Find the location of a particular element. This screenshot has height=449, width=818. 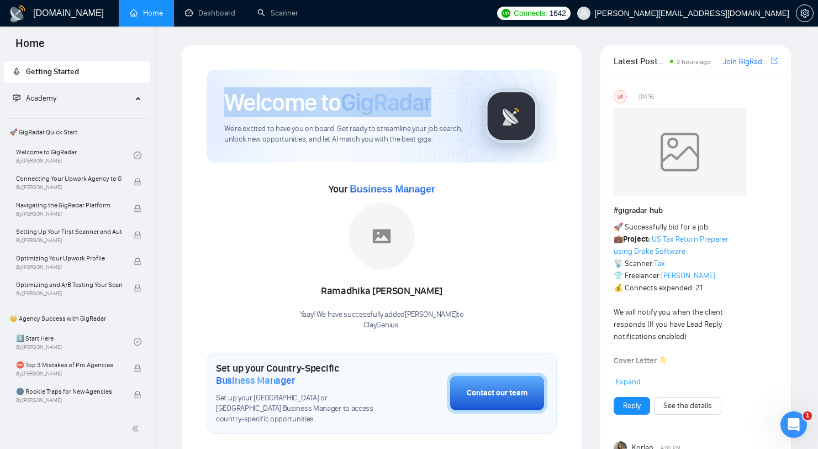

h1: Welcome to is located at coordinates (328, 102).